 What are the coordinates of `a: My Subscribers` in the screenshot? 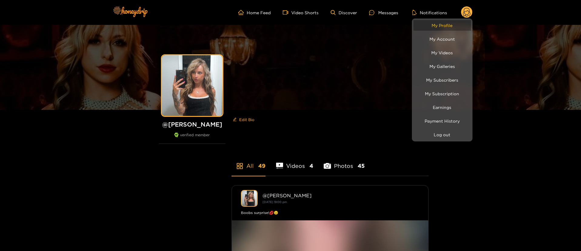 It's located at (442, 80).